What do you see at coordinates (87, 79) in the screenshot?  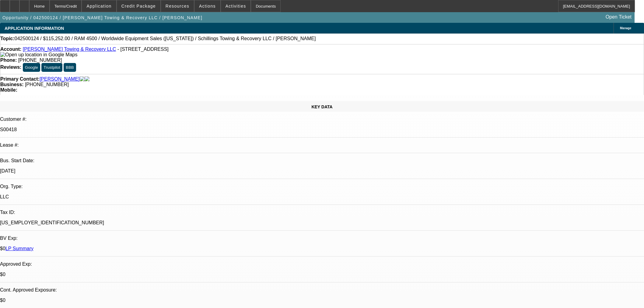 I see `img: linkedin-icon.png` at bounding box center [87, 79].